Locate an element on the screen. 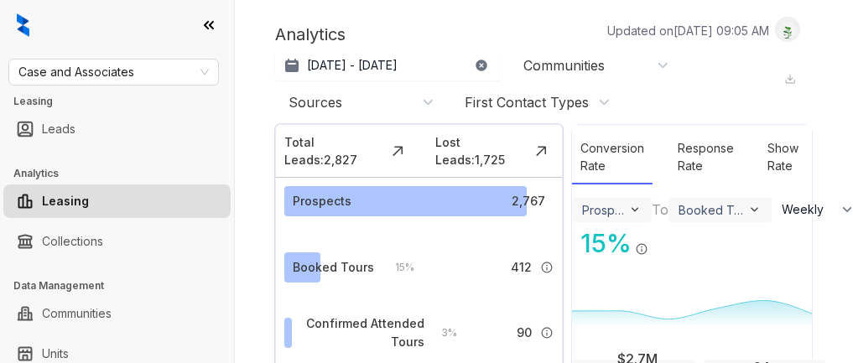 The width and height of the screenshot is (853, 363). span: 90 is located at coordinates (524, 333).